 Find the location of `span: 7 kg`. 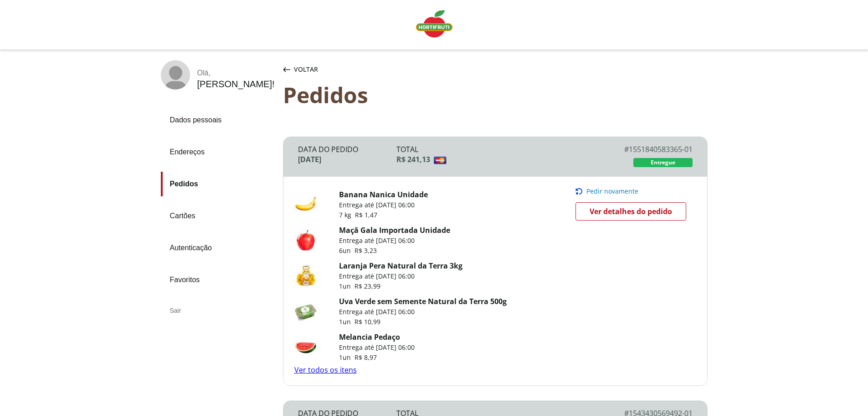

span: 7 kg is located at coordinates (346, 214).